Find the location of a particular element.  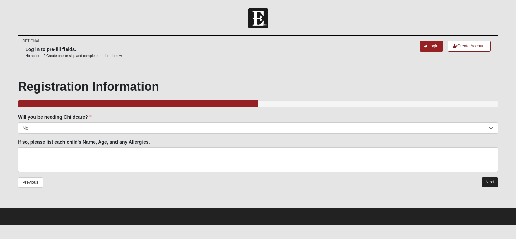

h6: Log in to pre-fill fields. is located at coordinates (74, 49).